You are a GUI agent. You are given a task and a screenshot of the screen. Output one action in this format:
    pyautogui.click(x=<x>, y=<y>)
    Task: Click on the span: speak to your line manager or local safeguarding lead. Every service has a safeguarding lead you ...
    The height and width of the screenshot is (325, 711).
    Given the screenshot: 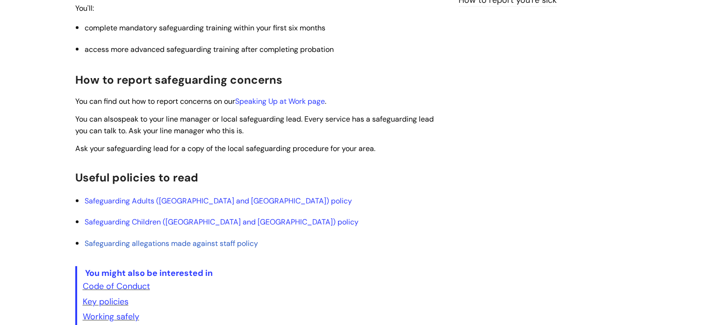 What is the action you would take?
    pyautogui.click(x=254, y=125)
    